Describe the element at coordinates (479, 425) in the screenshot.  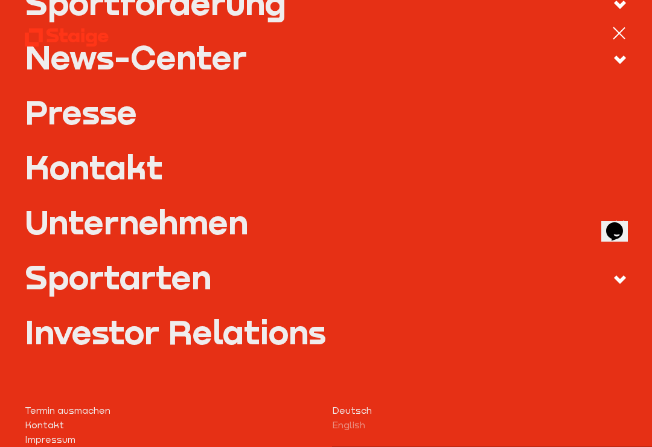
I see `a: English` at that location.